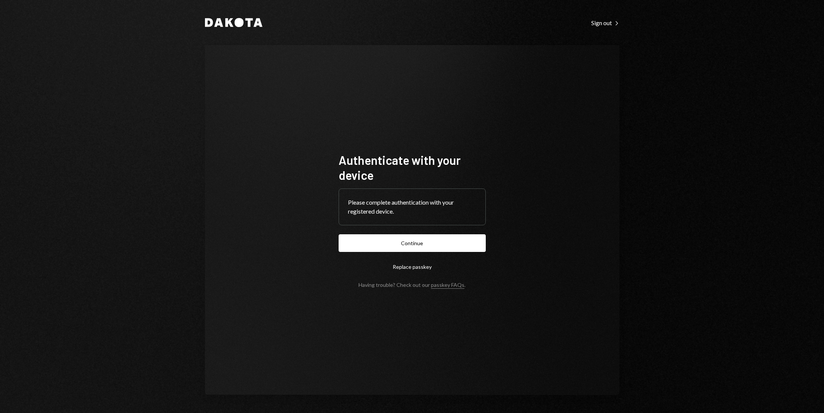 The image size is (824, 413). What do you see at coordinates (412, 243) in the screenshot?
I see `button: Continue` at bounding box center [412, 243].